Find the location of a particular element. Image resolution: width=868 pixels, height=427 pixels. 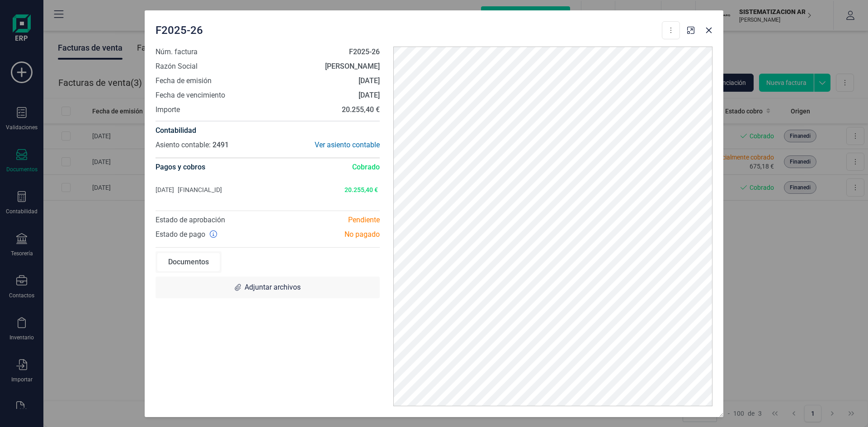

span: 2491 is located at coordinates (221, 144).